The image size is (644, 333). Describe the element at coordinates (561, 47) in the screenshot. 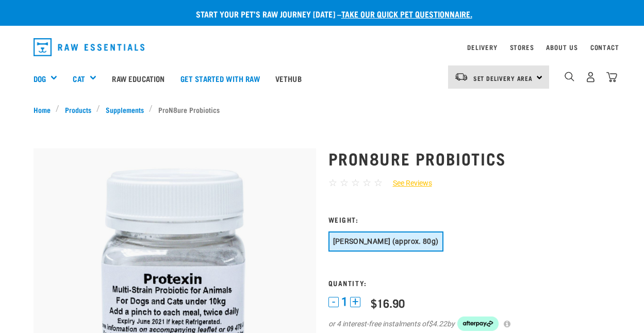

I see `a: About Us` at that location.